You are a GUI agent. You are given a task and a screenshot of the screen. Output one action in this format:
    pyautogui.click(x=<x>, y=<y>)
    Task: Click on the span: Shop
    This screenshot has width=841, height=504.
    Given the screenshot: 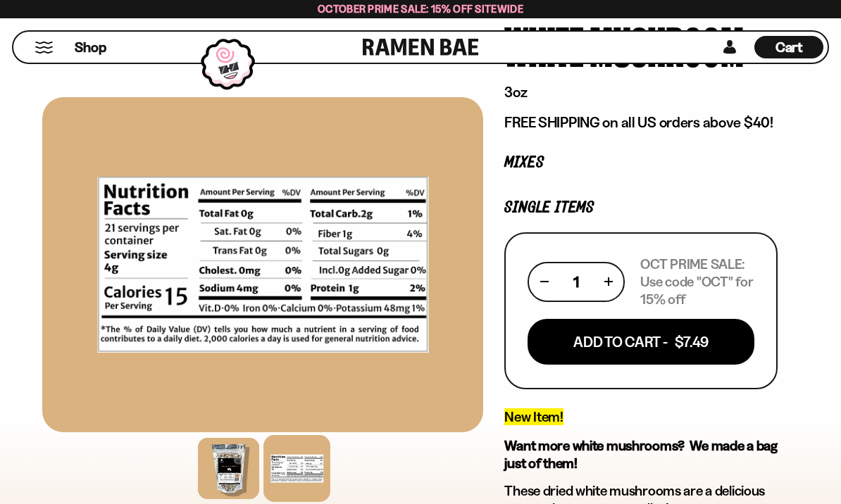 What is the action you would take?
    pyautogui.click(x=90, y=47)
    